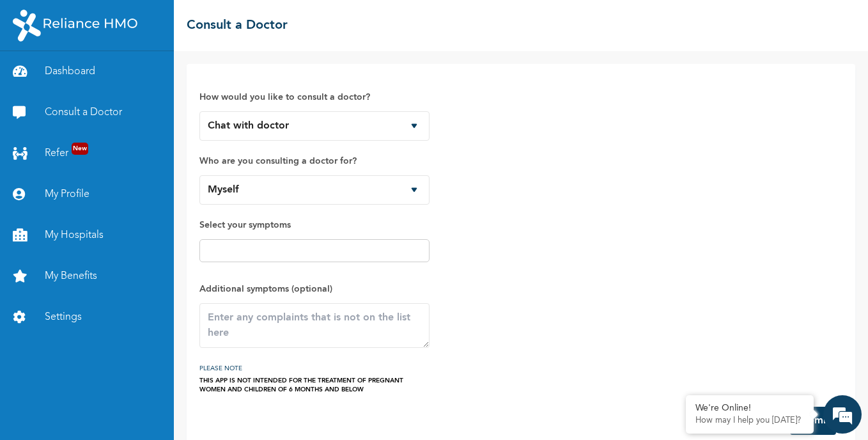 The image size is (868, 440). What do you see at coordinates (125, 349) in the screenshot?
I see `textarea: Type your message and hit 'Enter'` at bounding box center [125, 349].